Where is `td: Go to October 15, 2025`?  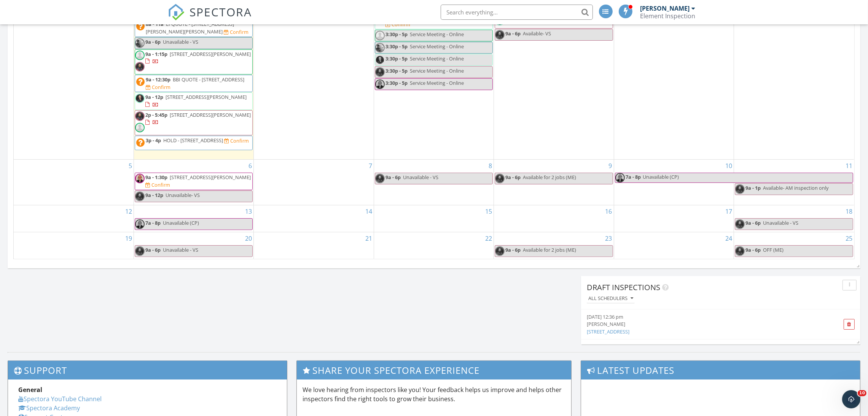
td: Go to October 15, 2025 is located at coordinates (433, 218).